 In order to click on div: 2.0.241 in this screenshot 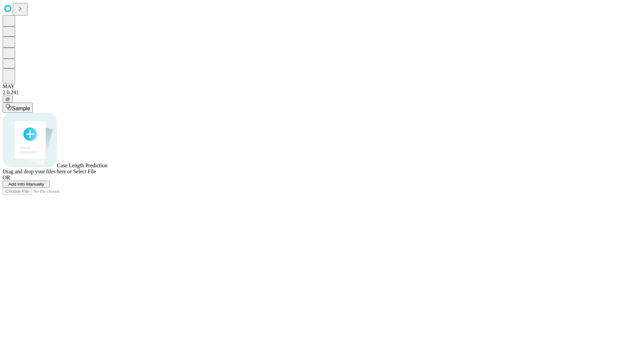, I will do `click(322, 92)`.